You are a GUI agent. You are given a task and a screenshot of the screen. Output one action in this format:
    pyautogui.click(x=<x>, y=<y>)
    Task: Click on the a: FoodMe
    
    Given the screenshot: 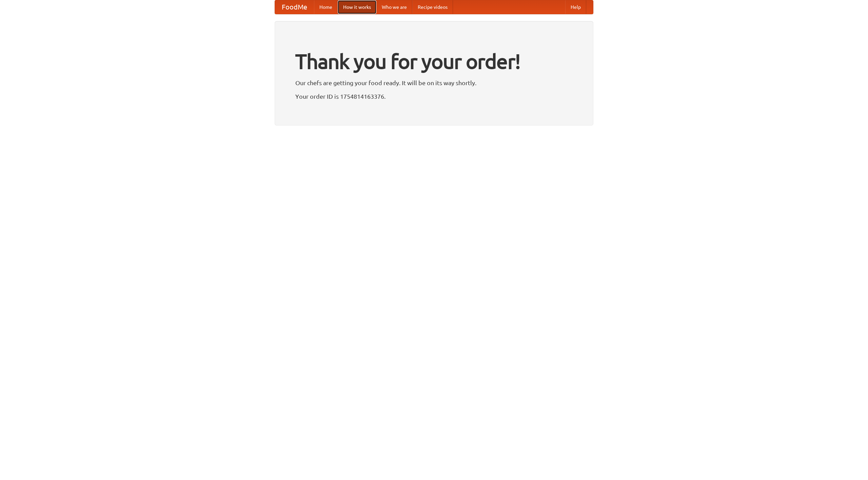 What is the action you would take?
    pyautogui.click(x=294, y=7)
    